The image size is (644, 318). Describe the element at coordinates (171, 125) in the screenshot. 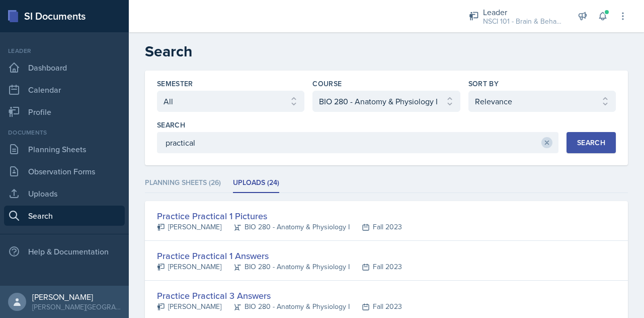

I see `label: Search` at that location.